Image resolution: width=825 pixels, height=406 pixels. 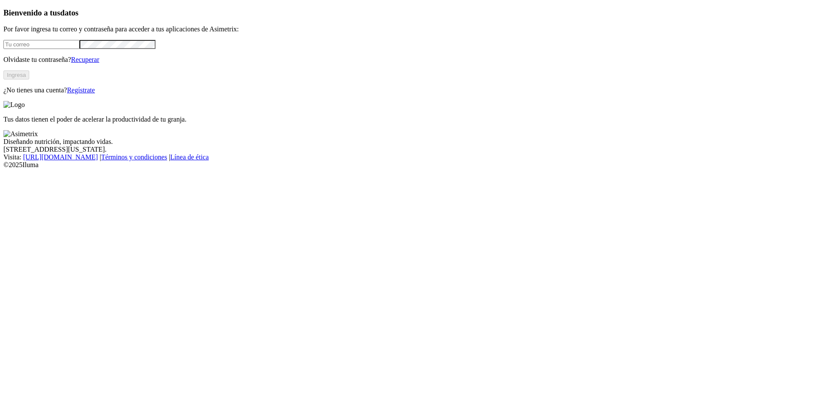 What do you see at coordinates (16, 75) in the screenshot?
I see `button: Ingresa` at bounding box center [16, 75].